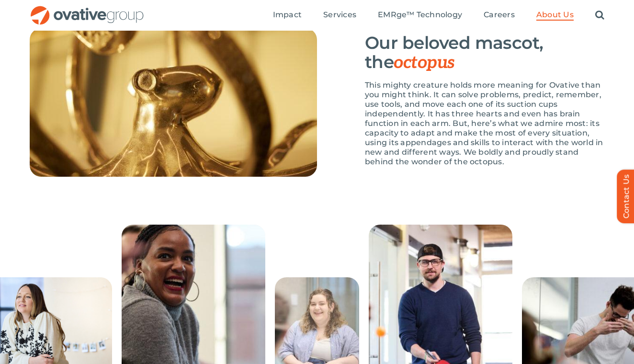 Image resolution: width=634 pixels, height=364 pixels. What do you see at coordinates (339, 15) in the screenshot?
I see `span: Services` at bounding box center [339, 15].